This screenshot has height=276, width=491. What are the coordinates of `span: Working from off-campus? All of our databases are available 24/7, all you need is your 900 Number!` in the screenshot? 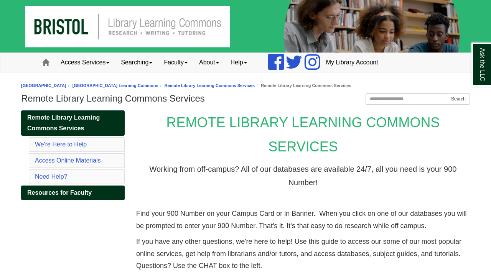 It's located at (303, 176).